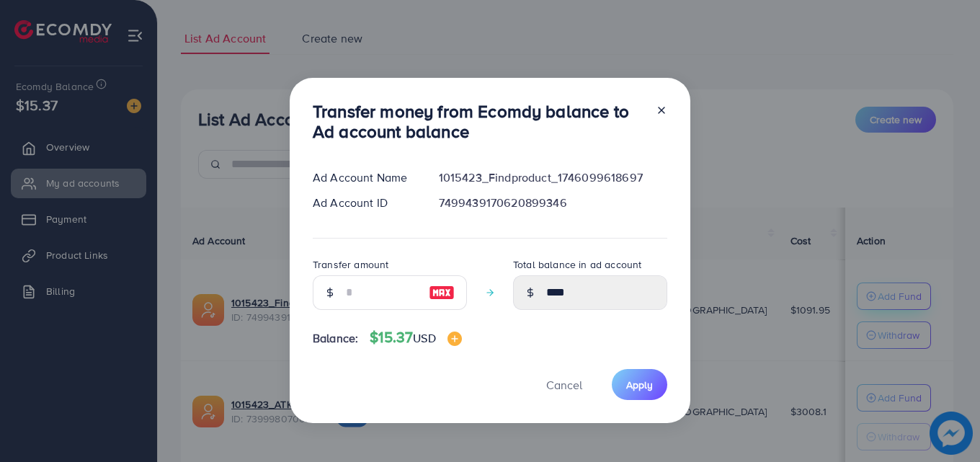 Image resolution: width=980 pixels, height=462 pixels. What do you see at coordinates (351, 265) in the screenshot?
I see `label: Transfer amount` at bounding box center [351, 265].